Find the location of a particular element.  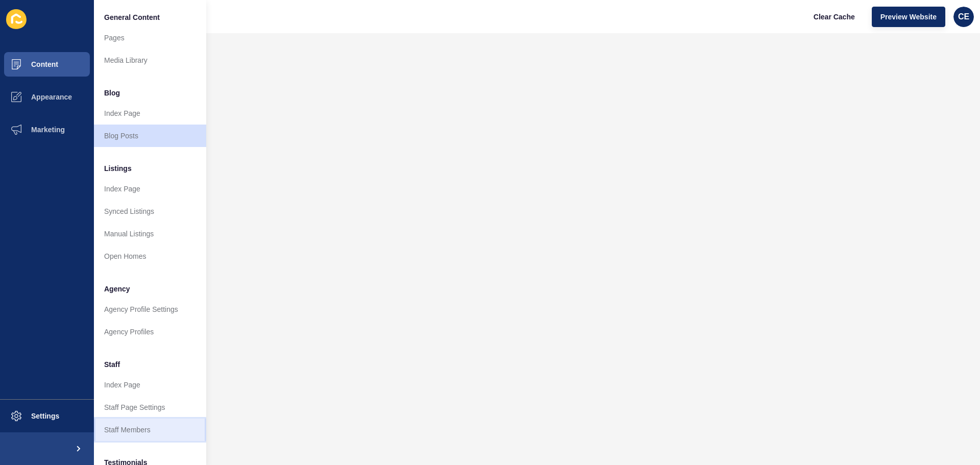

a: Pages is located at coordinates (150, 38).